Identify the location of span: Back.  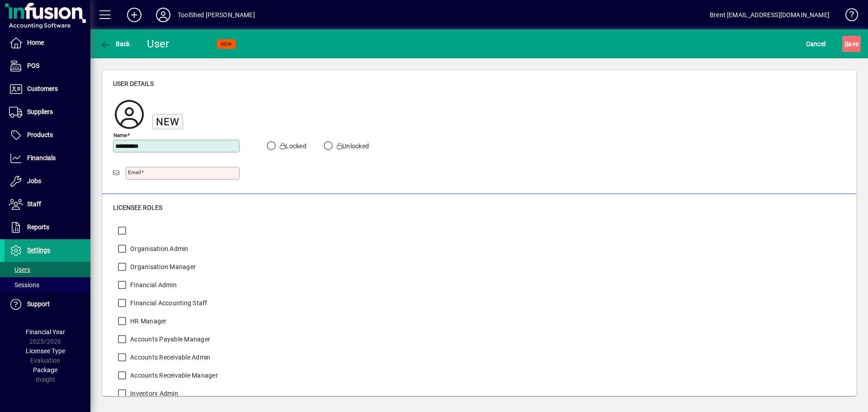
(114, 44).